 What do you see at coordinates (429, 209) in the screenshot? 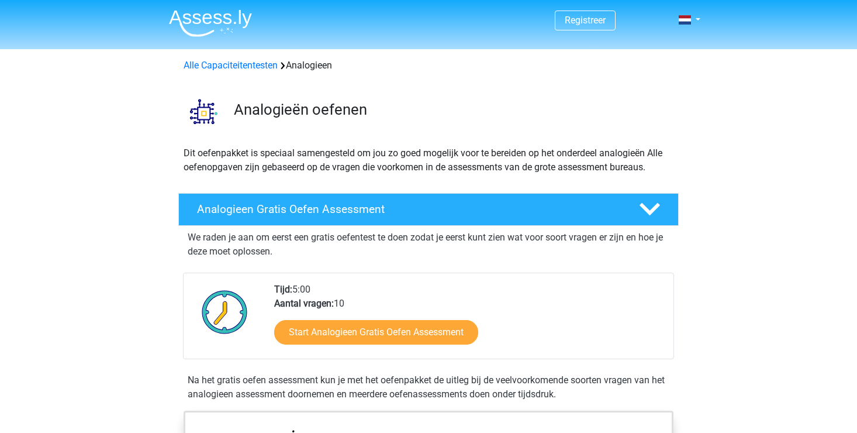
I see `a: Analogieen Gratis Oefen Assessment` at bounding box center [429, 209].